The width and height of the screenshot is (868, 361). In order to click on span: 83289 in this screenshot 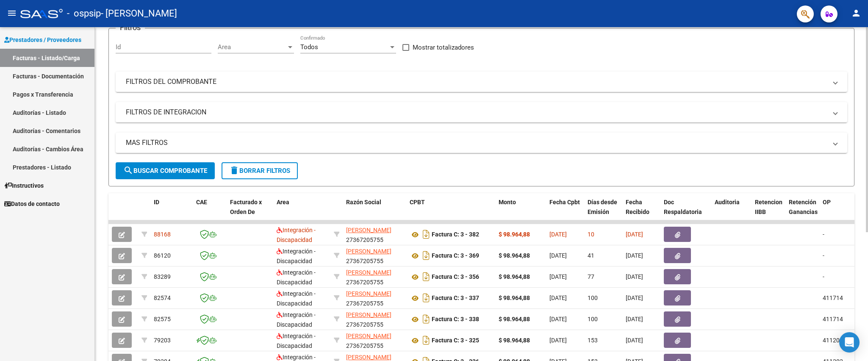, I will do `click(162, 277)`.